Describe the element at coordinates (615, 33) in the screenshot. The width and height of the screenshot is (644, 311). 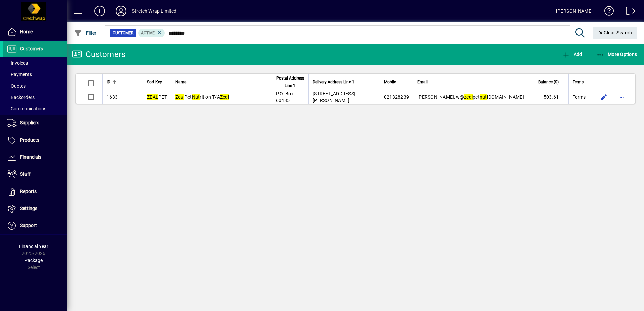
I see `span: Clear Search` at that location.